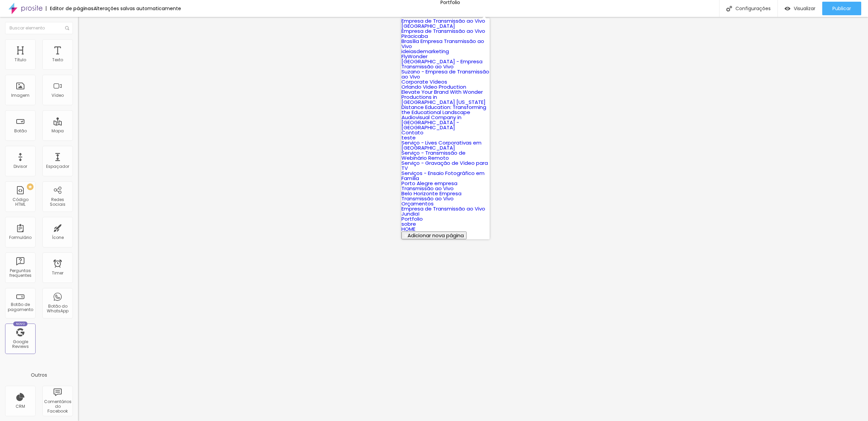  I want to click on div: Mapa, so click(58, 131).